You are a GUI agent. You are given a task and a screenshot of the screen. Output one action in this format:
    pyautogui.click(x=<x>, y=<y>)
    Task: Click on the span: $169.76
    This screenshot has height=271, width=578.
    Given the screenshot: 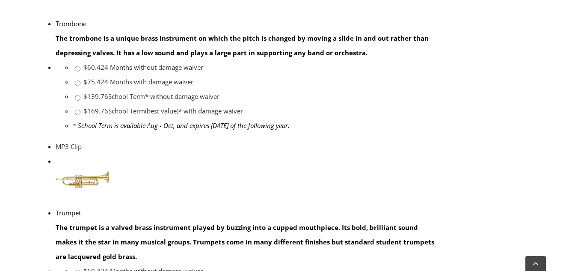 What is the action you would take?
    pyautogui.click(x=96, y=111)
    